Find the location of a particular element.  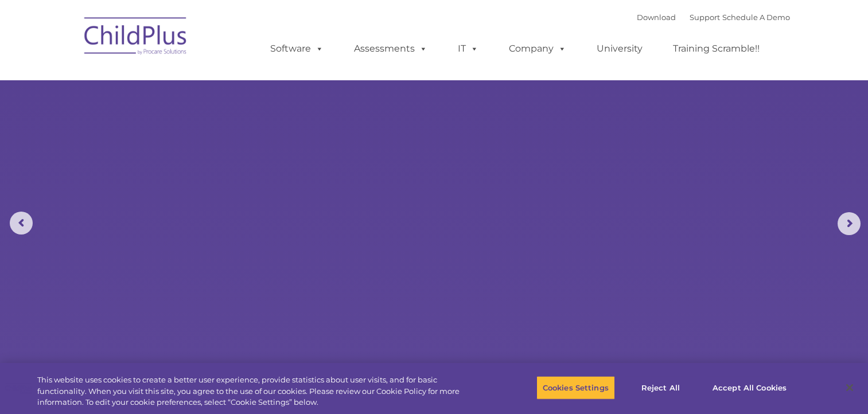

a: Training Scramble!! is located at coordinates (716, 48).